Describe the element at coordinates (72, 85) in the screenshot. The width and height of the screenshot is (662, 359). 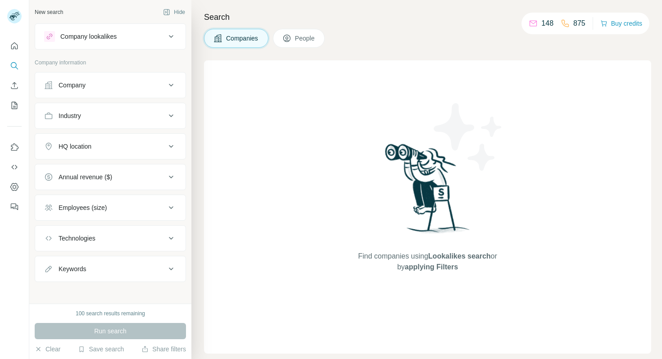
I see `div: Company` at that location.